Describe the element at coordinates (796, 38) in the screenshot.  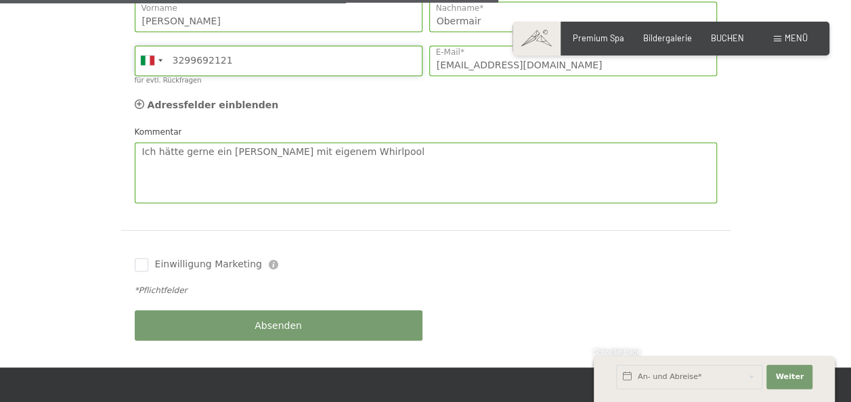
I see `span: Menü` at that location.